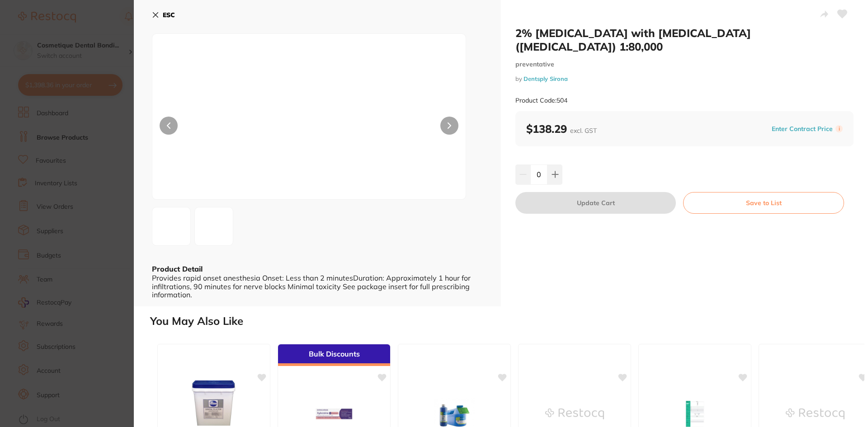 This screenshot has width=868, height=427. I want to click on small: preventative, so click(684, 64).